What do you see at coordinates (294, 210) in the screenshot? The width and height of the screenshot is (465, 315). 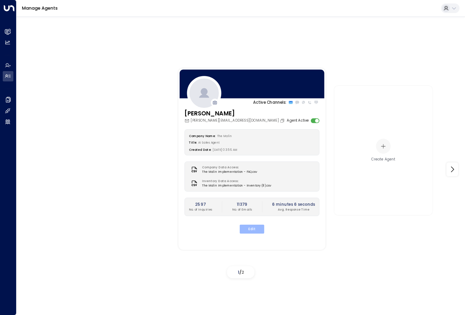 I see `p: Avg. Response Time` at bounding box center [294, 210].